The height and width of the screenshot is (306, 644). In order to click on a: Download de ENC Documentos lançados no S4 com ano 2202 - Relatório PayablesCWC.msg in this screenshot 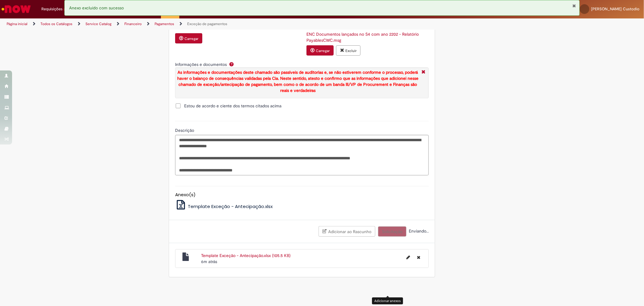, I will do `click(363, 37)`.